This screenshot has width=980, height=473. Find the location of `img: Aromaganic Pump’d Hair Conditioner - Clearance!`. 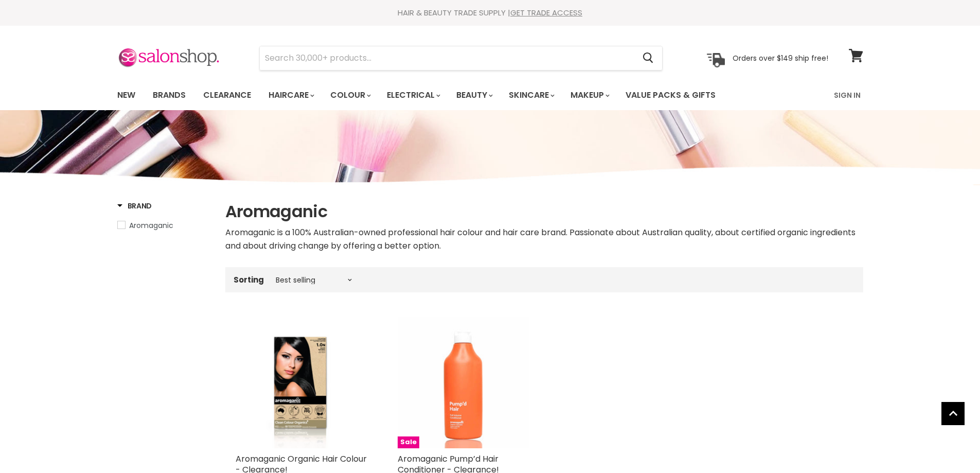

img: Aromaganic Pump’d Hair Conditioner - Clearance! is located at coordinates (463, 382).